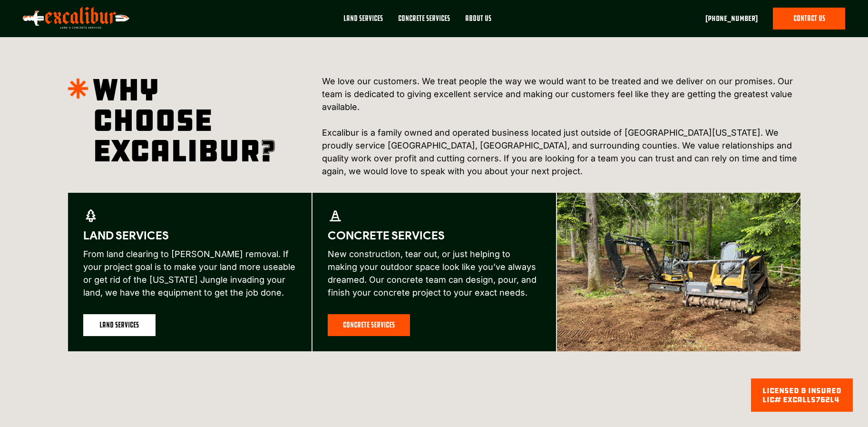 The height and width of the screenshot is (427, 868). Describe the element at coordinates (478, 23) in the screenshot. I see `a: About Us` at that location.